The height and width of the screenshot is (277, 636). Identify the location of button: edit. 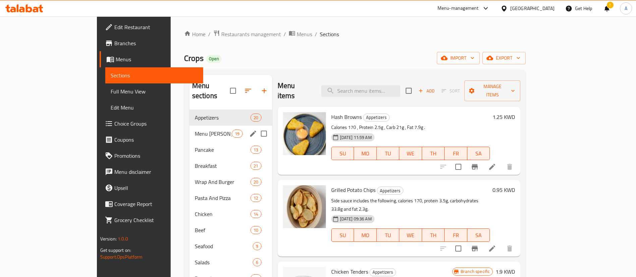
(253, 134).